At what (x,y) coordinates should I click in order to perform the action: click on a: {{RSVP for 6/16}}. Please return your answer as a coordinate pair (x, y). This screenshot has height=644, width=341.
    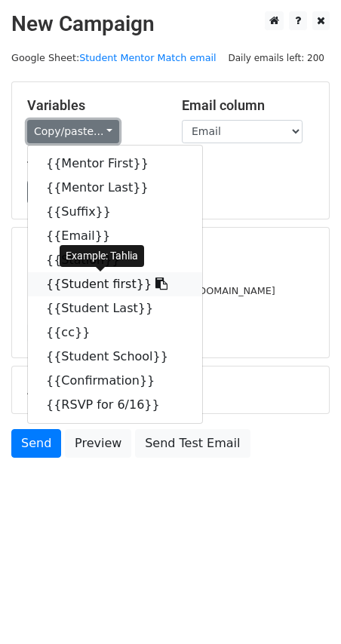
    Looking at the image, I should click on (115, 405).